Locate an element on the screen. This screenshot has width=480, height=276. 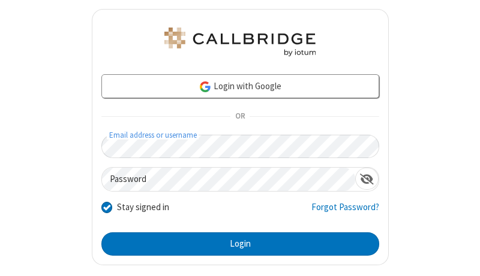
span: OR is located at coordinates (240, 117).